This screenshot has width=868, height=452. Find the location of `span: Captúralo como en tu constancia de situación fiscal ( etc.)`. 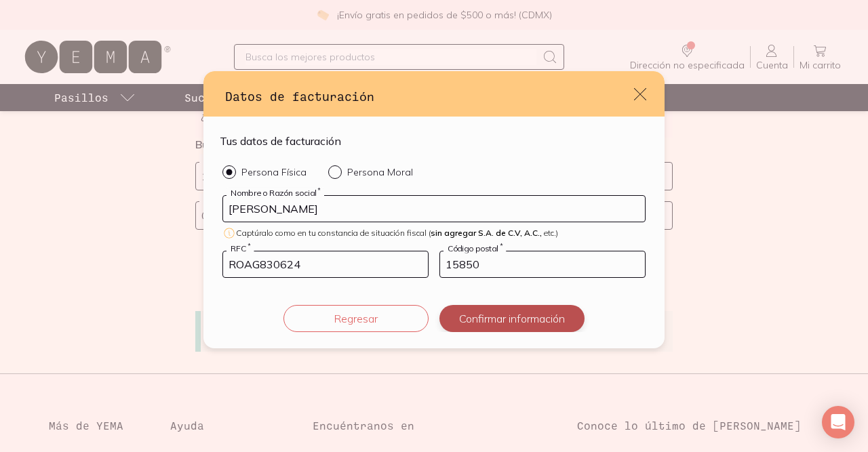

span: Captúralo como en tu constancia de situación fiscal ( etc.) is located at coordinates (396, 232).